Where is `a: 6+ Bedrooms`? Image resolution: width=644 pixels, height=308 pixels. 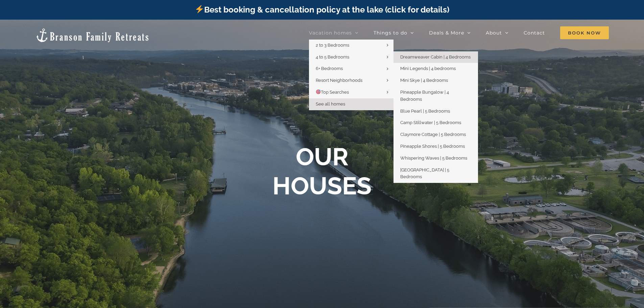
a: 6+ Bedrooms is located at coordinates (351, 68).